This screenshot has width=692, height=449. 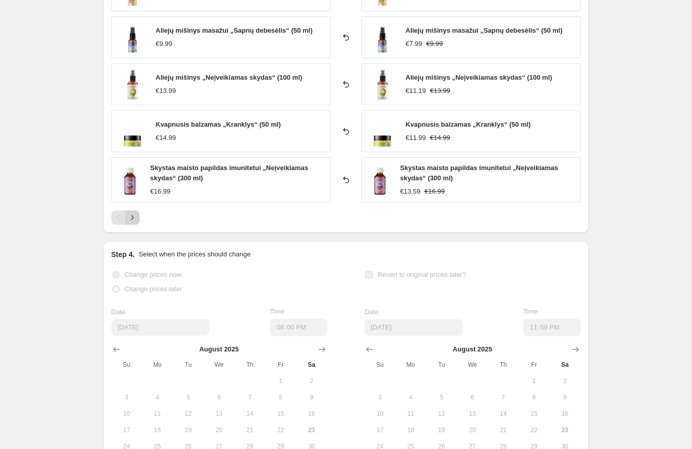 What do you see at coordinates (441, 414) in the screenshot?
I see `button: Tuesday August 12 2025` at bounding box center [441, 414].